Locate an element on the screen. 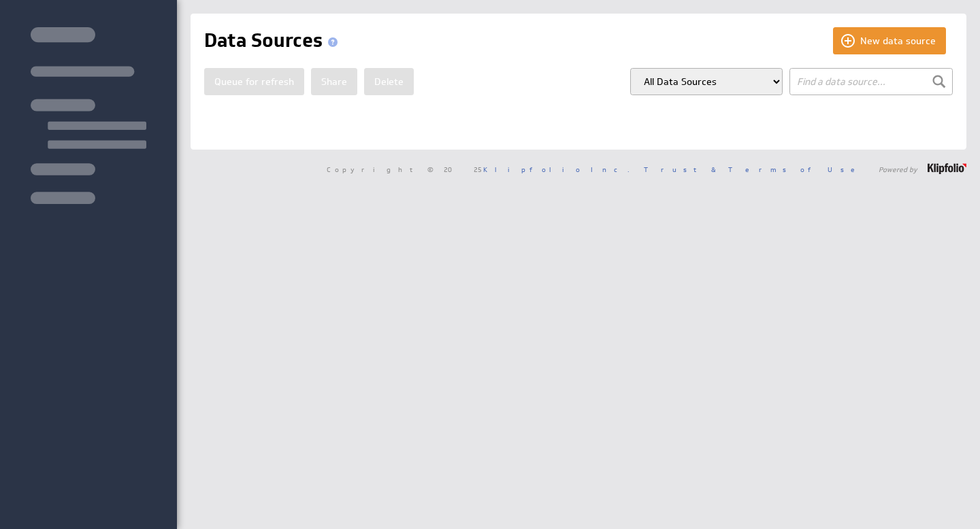  a: Trust & Terms of Use is located at coordinates (754, 169).